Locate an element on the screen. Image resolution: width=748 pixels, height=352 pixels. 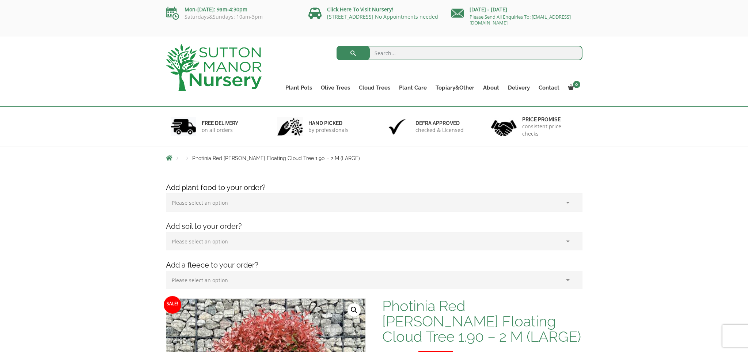
a: Delivery is located at coordinates (519, 88).